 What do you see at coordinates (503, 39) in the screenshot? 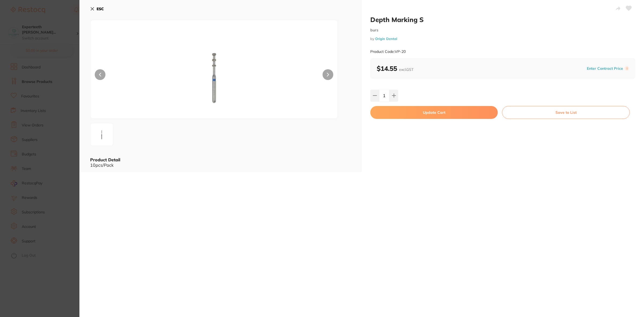
I see `small: by` at bounding box center [503, 39].